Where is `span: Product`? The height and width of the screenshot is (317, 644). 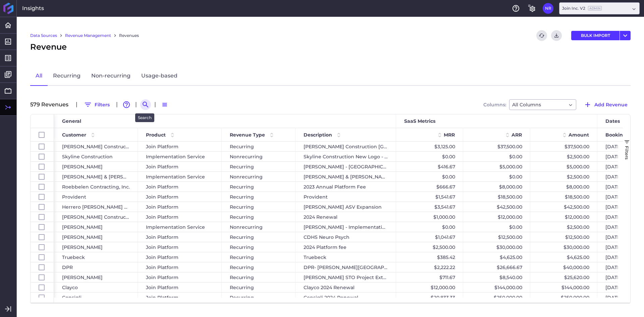 span: Product is located at coordinates (155, 135).